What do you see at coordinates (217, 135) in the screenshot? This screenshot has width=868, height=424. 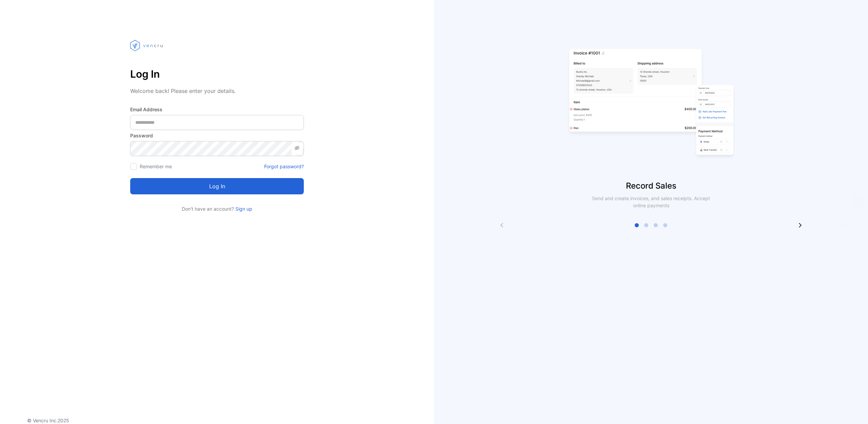 I see `label: Password` at bounding box center [217, 135].